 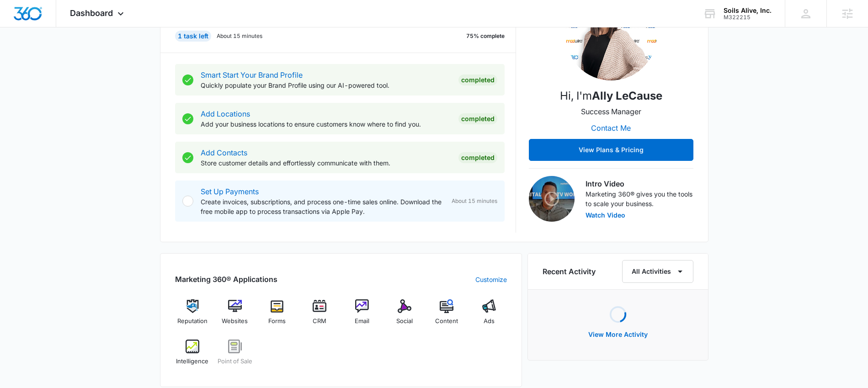 I want to click on p: Create invoices, subscriptions, and process one-time sales online. Download the free mobile app t..., so click(x=322, y=207).